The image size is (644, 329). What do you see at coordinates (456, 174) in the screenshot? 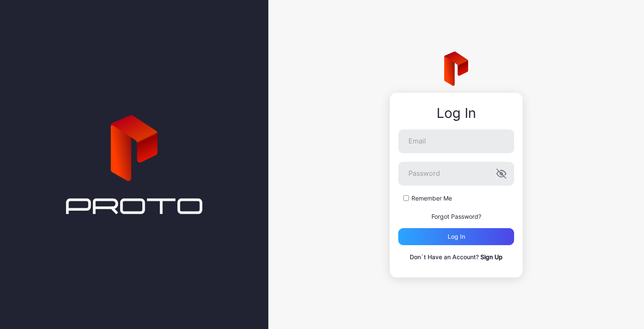
I see `input: Password` at bounding box center [456, 174].